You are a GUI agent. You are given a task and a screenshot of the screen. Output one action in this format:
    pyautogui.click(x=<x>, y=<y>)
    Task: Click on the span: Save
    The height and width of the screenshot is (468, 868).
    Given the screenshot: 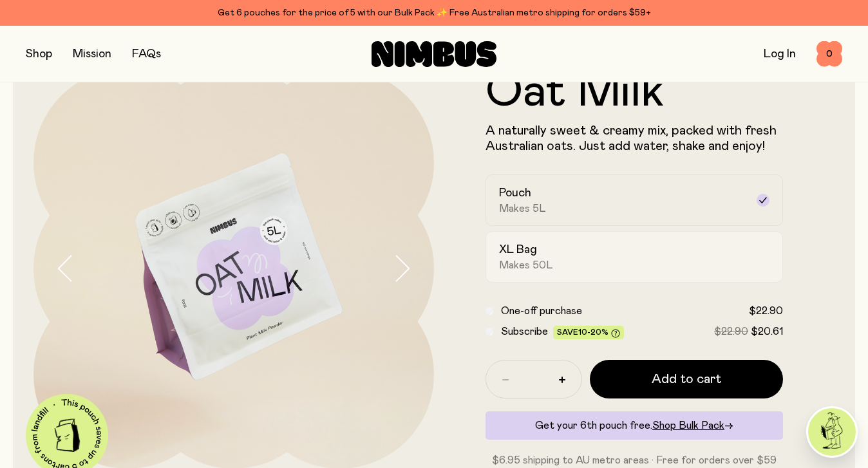 What is the action you would take?
    pyautogui.click(x=589, y=333)
    